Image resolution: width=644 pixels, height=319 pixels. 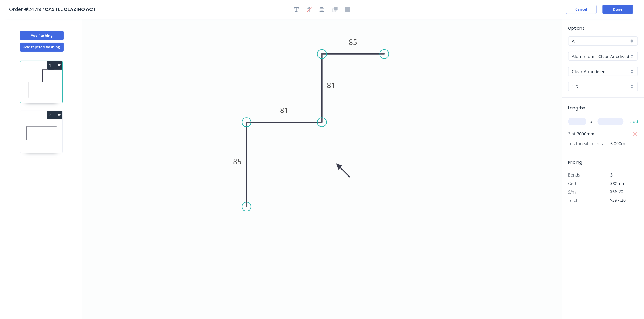 I want to click on span: CASTLE GLAZING ACT, so click(x=70, y=9).